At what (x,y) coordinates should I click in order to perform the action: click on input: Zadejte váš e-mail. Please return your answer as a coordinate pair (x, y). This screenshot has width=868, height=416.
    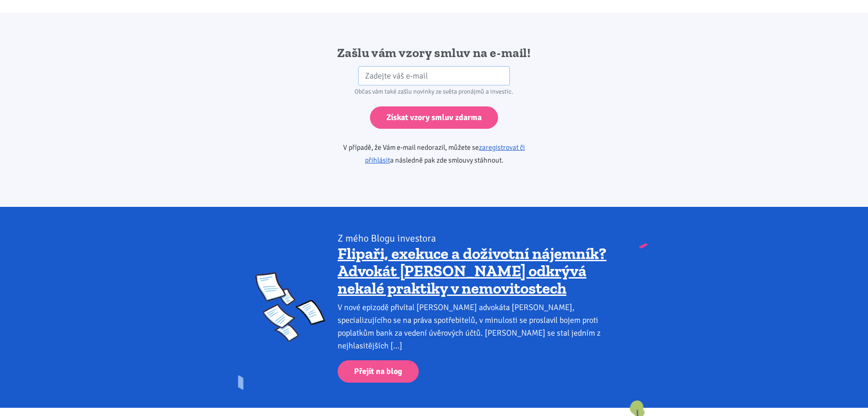
    Looking at the image, I should click on (434, 76).